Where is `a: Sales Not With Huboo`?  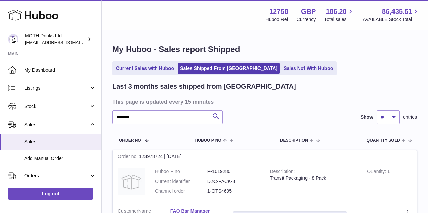
a: Sales Not With Huboo is located at coordinates (308, 68).